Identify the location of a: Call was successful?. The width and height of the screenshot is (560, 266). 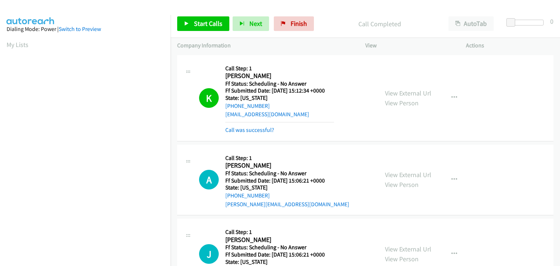
(250, 130).